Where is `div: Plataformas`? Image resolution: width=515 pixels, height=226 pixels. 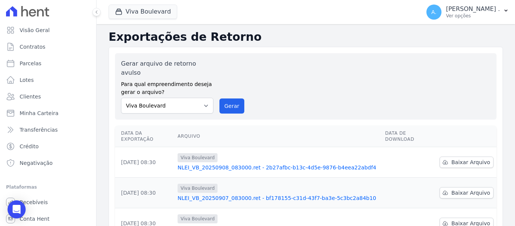
div: Plataformas is located at coordinates (48, 187).